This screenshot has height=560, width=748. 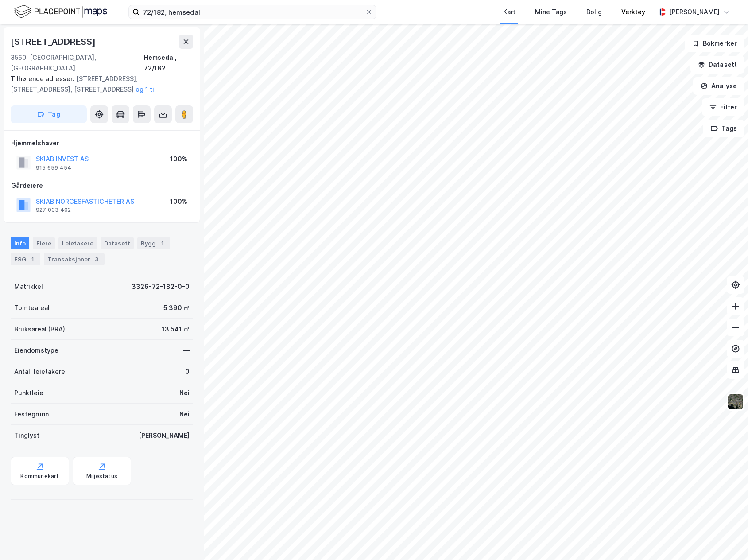 I want to click on div: Info, so click(x=20, y=244).